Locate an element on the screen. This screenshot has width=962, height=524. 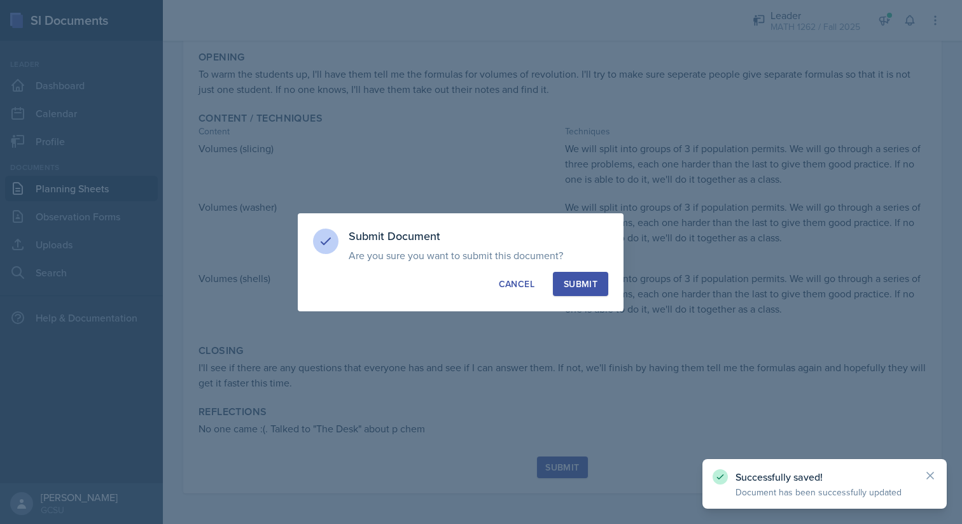
p: Successfully saved! is located at coordinates (825, 477).